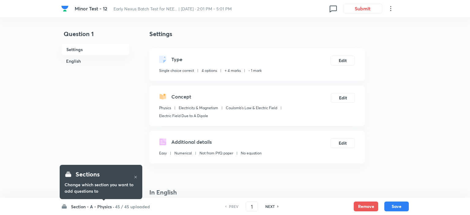 This screenshot has height=215, width=470. What do you see at coordinates (95, 36) in the screenshot?
I see `h4: Question 1` at bounding box center [95, 36].